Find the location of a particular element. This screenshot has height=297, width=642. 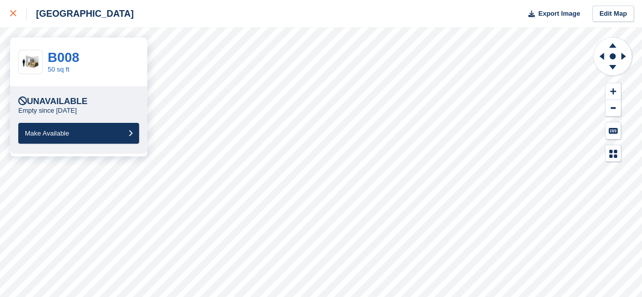

button: Make Available is located at coordinates (79, 133).